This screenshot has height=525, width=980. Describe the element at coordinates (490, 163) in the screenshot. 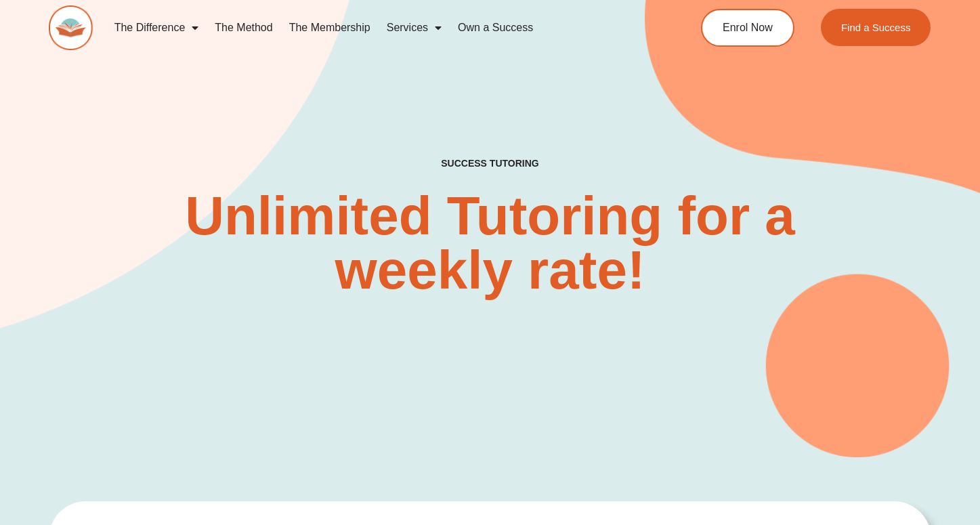

I see `h4: SUCCESS TUTORING​` at that location.